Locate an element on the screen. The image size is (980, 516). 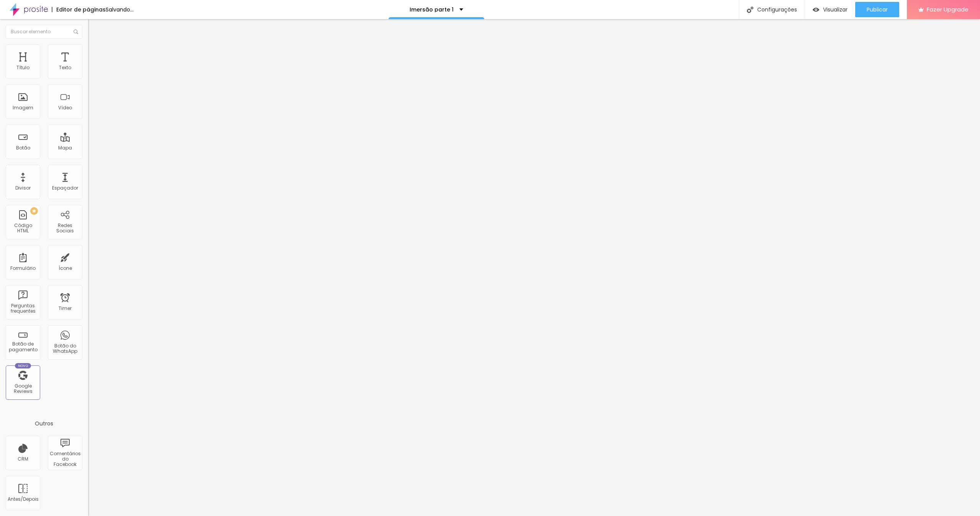
div: Botão de pagamento is located at coordinates (23, 347).